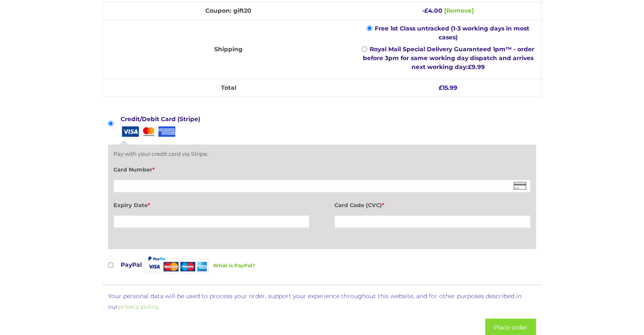  Describe the element at coordinates (129, 131) in the screenshot. I see `img: Visa` at that location.